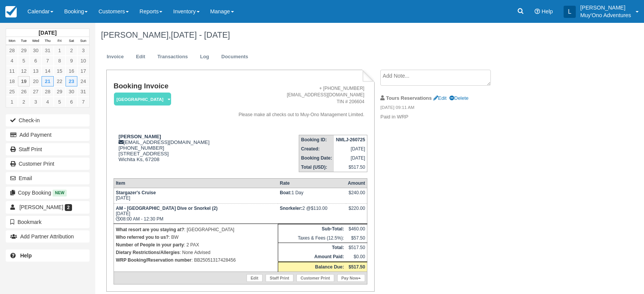 This screenshot has width=644, height=294. I want to click on th: Amount Paid:, so click(312, 257).